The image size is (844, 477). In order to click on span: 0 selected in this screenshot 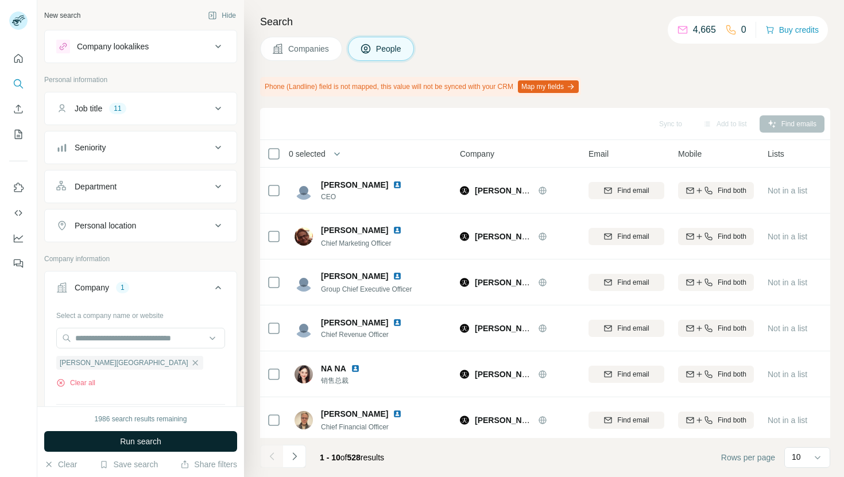, I will do `click(307, 154)`.